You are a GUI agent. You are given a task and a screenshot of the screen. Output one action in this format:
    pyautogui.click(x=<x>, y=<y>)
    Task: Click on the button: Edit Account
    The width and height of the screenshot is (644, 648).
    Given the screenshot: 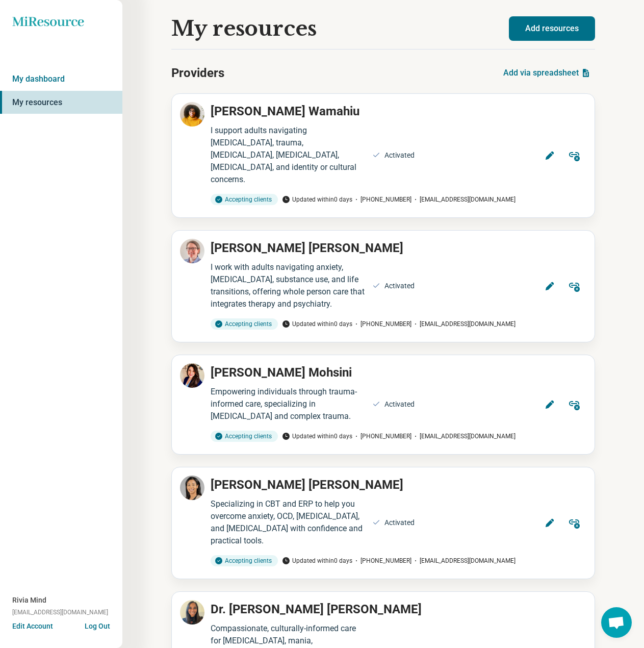 What is the action you would take?
    pyautogui.click(x=33, y=626)
    